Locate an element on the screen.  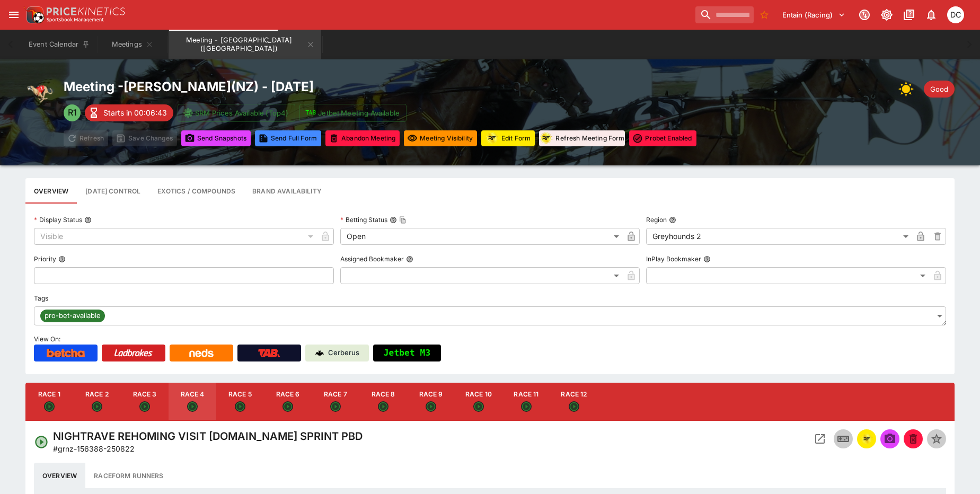
div: Track Condition: Good is located at coordinates (939, 89).